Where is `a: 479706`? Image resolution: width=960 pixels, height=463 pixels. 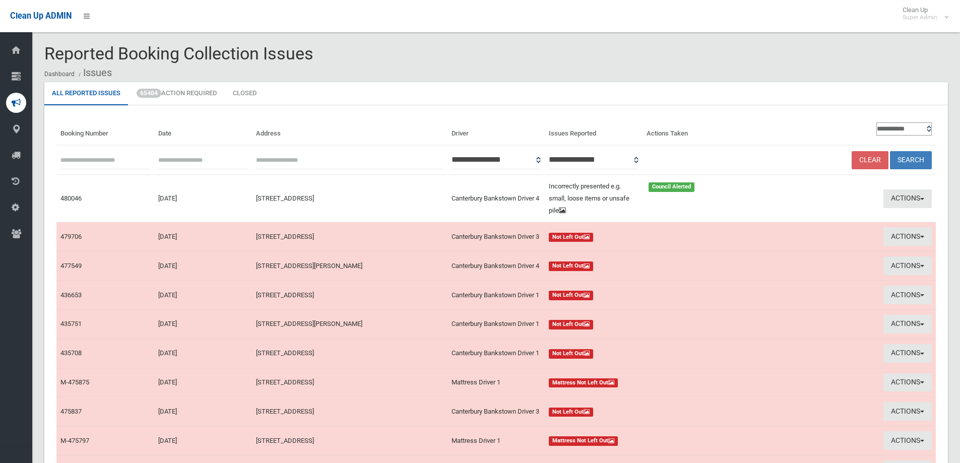
a: 479706 is located at coordinates (71, 236).